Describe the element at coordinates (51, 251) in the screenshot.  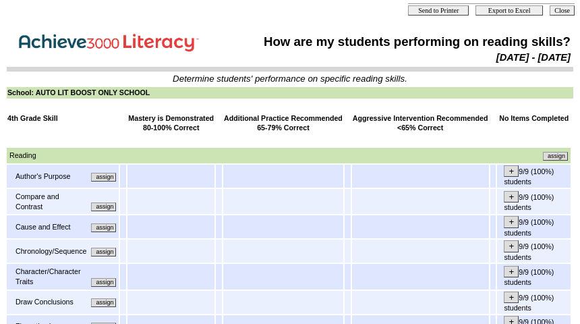
I see `td: Chronology/Sequence` at that location.